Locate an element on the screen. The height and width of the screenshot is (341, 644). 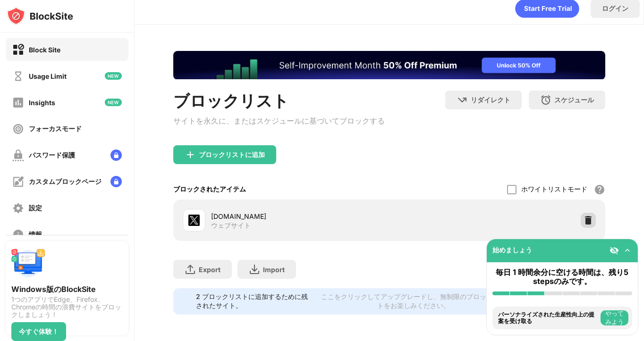
img: about-off.svg is located at coordinates (18, 234).